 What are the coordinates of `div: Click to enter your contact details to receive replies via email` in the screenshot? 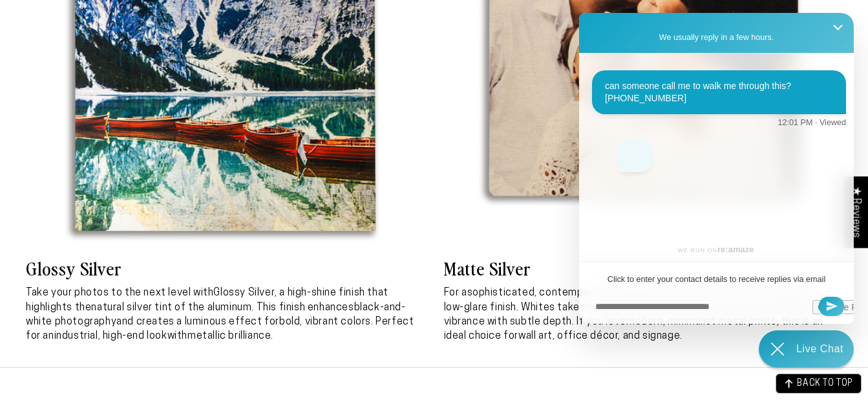 It's located at (137, 267).